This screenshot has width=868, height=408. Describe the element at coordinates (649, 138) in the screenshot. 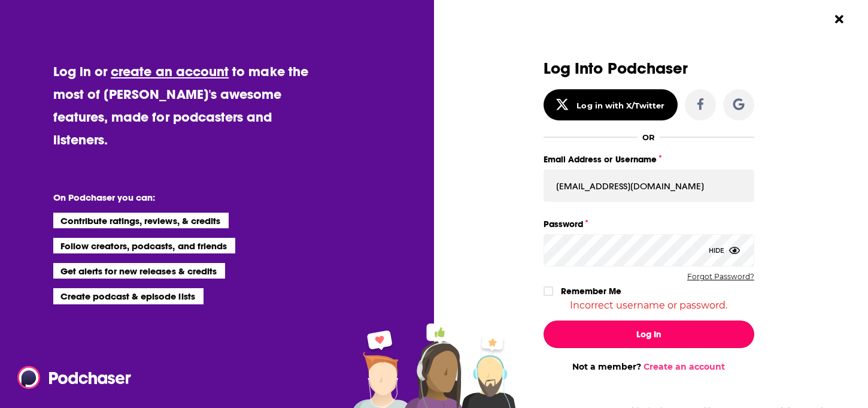

I see `div: OR` at that location.